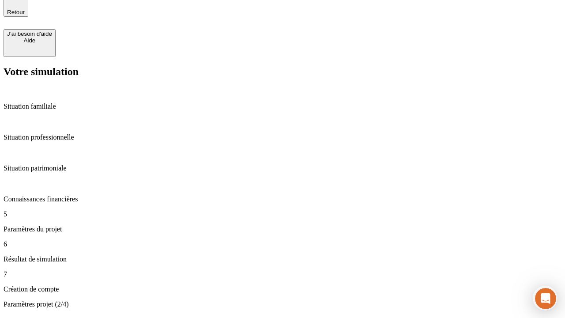 The image size is (565, 318). What do you see at coordinates (282, 229) in the screenshot?
I see `p: Paramètres du projet` at bounding box center [282, 229].